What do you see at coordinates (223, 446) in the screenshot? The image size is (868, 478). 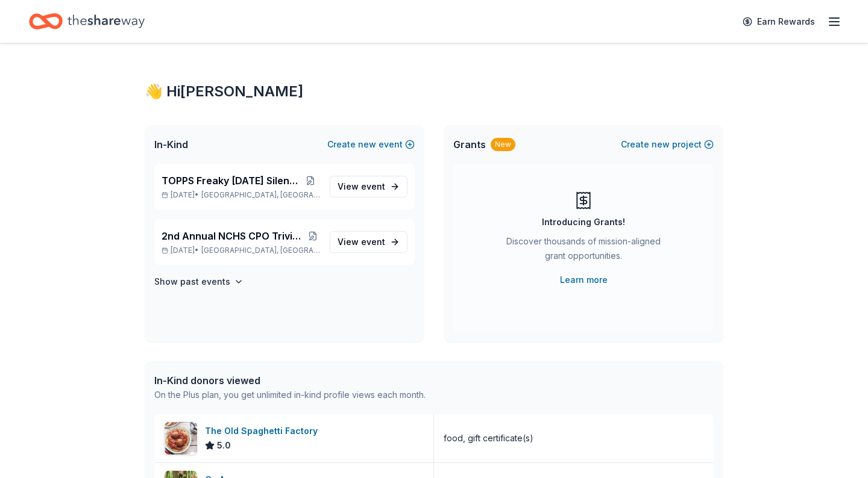 I see `span: 5.0` at bounding box center [223, 446].